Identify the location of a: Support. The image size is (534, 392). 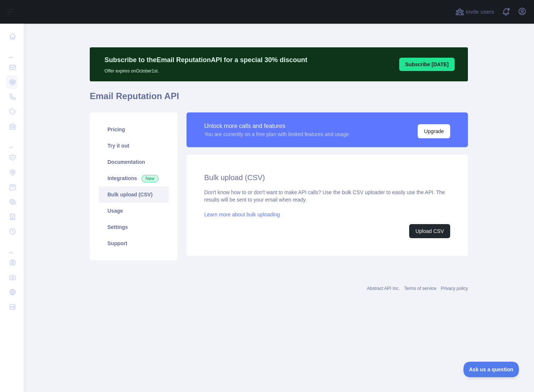
(134, 243).